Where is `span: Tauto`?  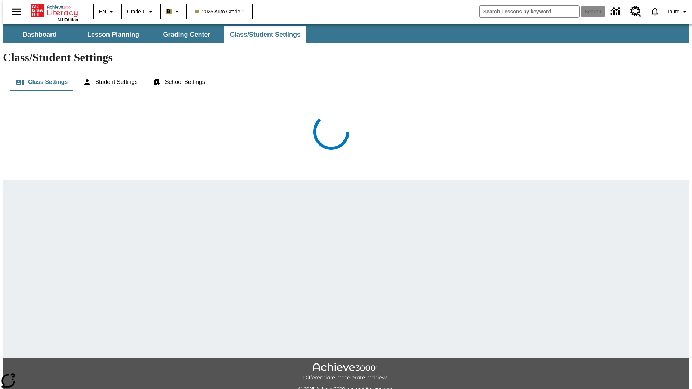
span: Tauto is located at coordinates (673, 12).